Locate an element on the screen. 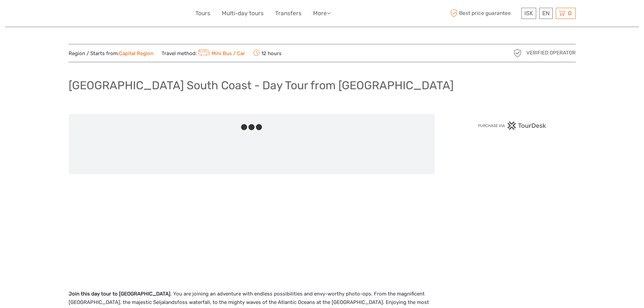 The height and width of the screenshot is (308, 644). span: ISK is located at coordinates (528, 13).